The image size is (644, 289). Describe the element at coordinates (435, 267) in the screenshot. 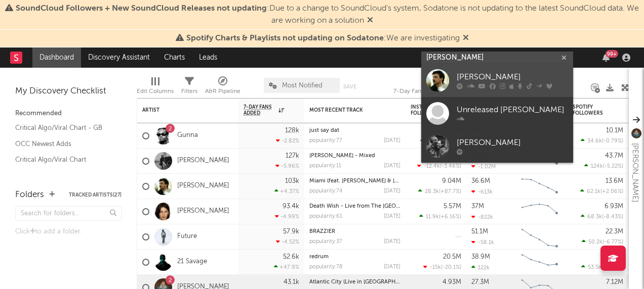

I see `span: -15k` at that location.